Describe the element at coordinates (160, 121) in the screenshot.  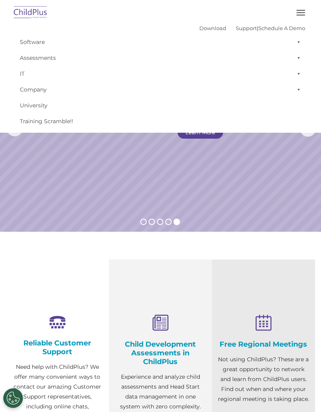
I see `a: Training Scramble!!` at that location.